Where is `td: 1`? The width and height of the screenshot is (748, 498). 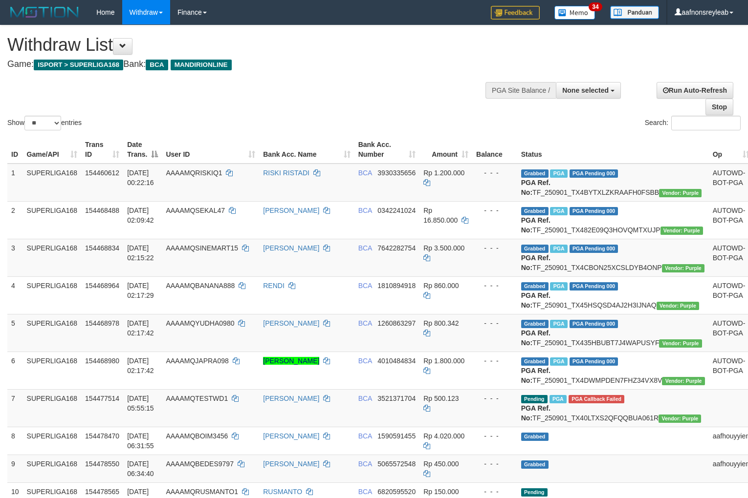 td: 1 is located at coordinates (15, 183).